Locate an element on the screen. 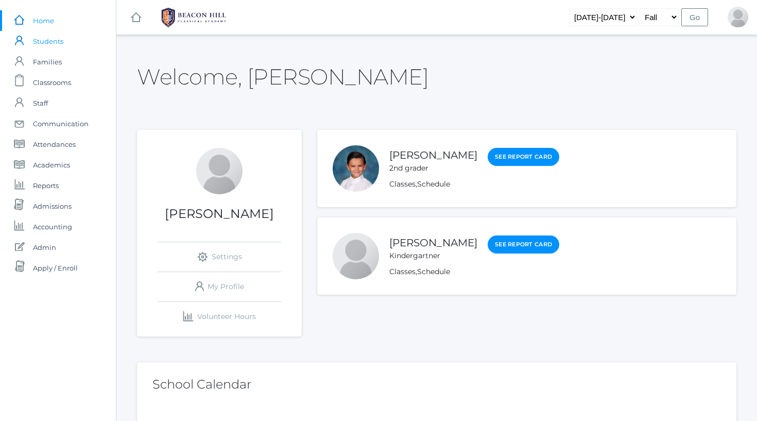  div: 2nd grader is located at coordinates (433, 168).